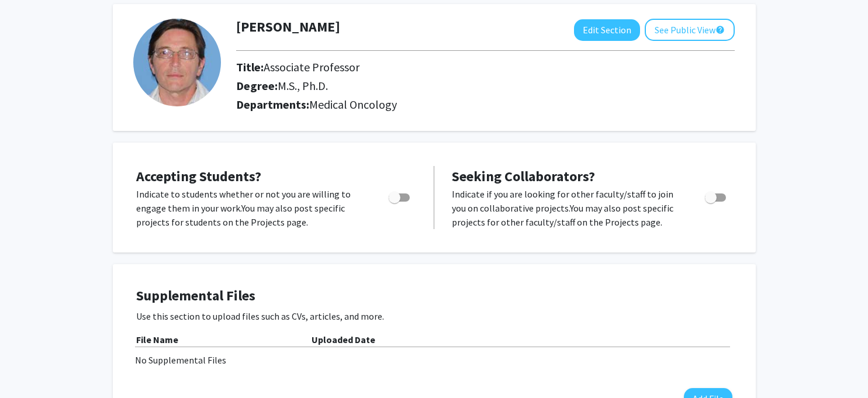  What do you see at coordinates (567, 208) in the screenshot?
I see `p: Indicate if you are looking for other faculty/staff to join you on collaborative projects. You ma...` at bounding box center [567, 208].